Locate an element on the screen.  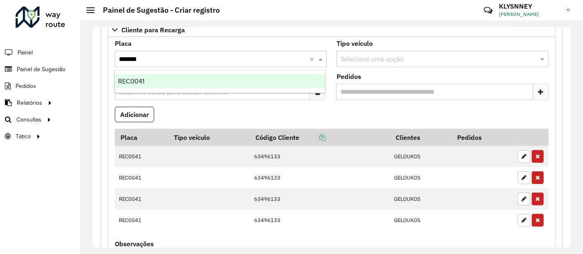
label: Placa is located at coordinates (123, 43).